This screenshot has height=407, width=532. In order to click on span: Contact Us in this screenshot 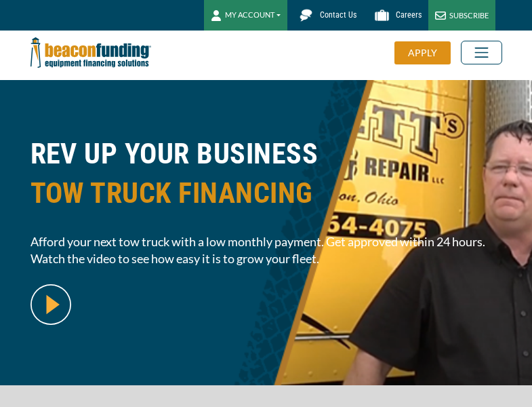, I will do `click(338, 15)`.